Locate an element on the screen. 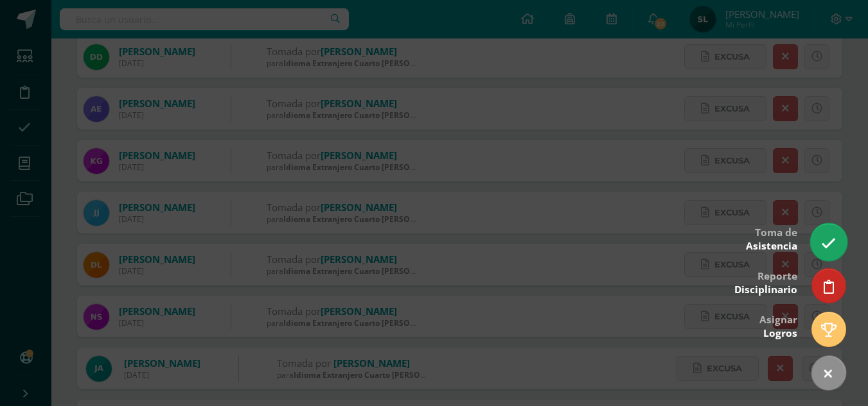  span: Logros is located at coordinates (780, 333).